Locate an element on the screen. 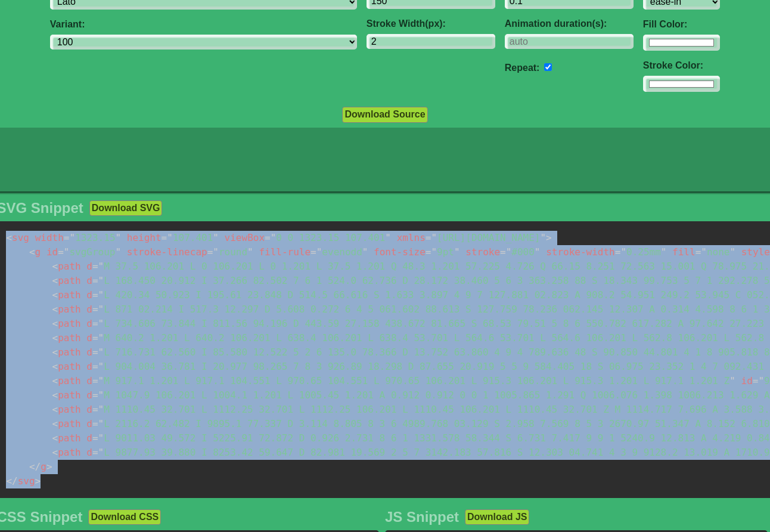 This screenshot has height=532, width=770. span: style is located at coordinates (756, 251).